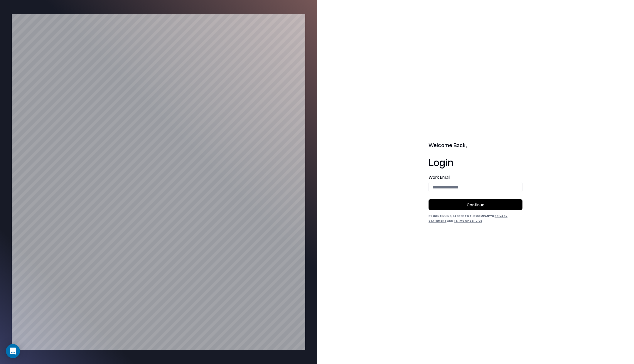 This screenshot has width=634, height=364. What do you see at coordinates (468, 220) in the screenshot?
I see `a: Terms of Service` at bounding box center [468, 220].